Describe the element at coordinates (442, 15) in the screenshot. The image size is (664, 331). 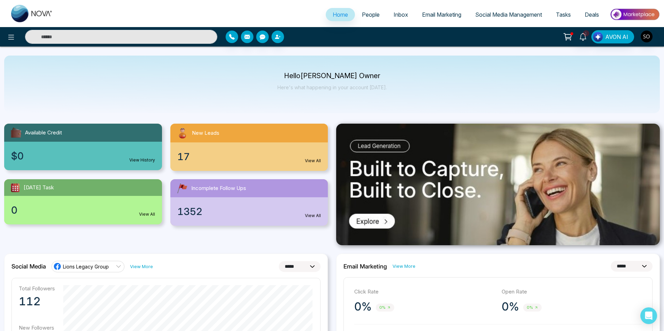
I see `span: Email Marketing` at that location.